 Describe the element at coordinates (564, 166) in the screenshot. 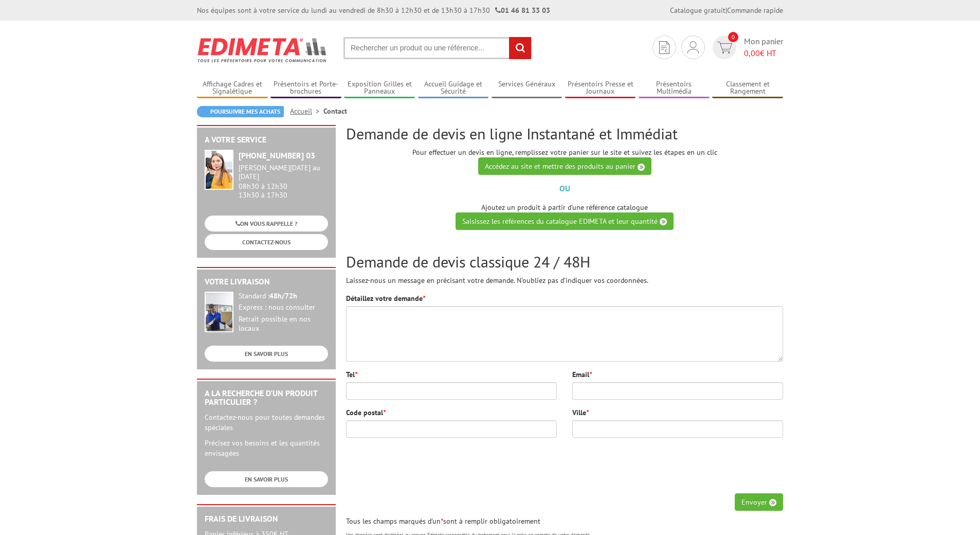

I see `a: Accédez au site et mettre des produits au panier` at that location.